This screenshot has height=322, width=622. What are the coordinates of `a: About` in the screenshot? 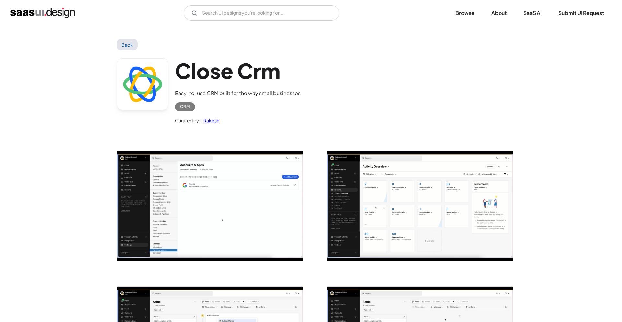 It's located at (499, 13).